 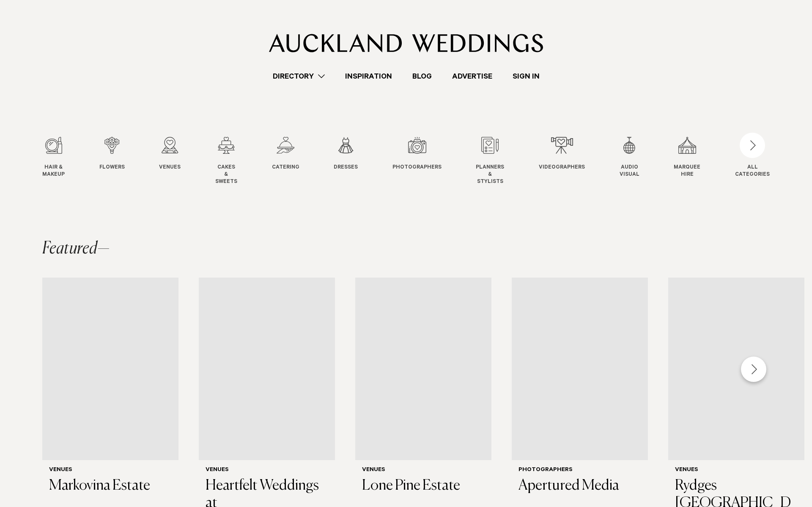 I want to click on a: Exterior view of Lone Pine Estate Venues Lone Pine Estate, so click(x=423, y=390).